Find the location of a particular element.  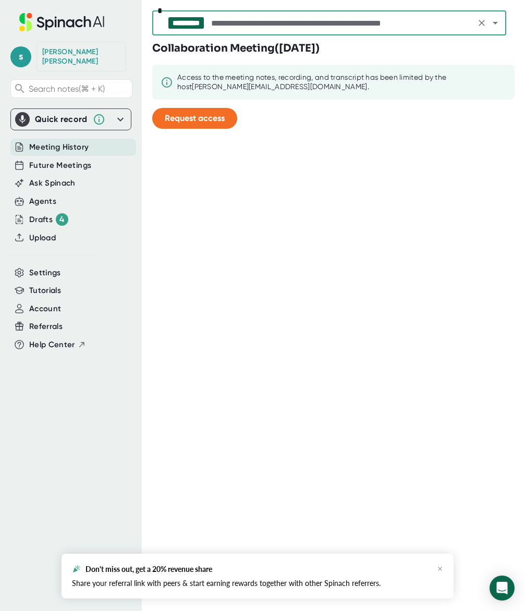

span: Future Meetings is located at coordinates (60, 165).